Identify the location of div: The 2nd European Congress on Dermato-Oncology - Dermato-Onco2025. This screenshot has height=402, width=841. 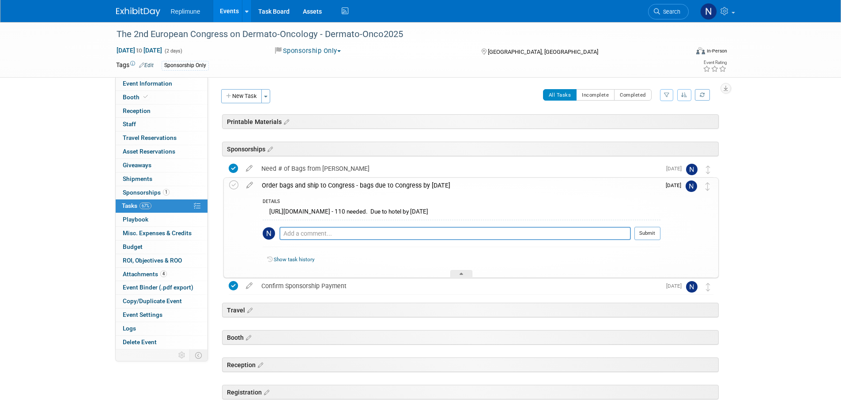
(394, 34).